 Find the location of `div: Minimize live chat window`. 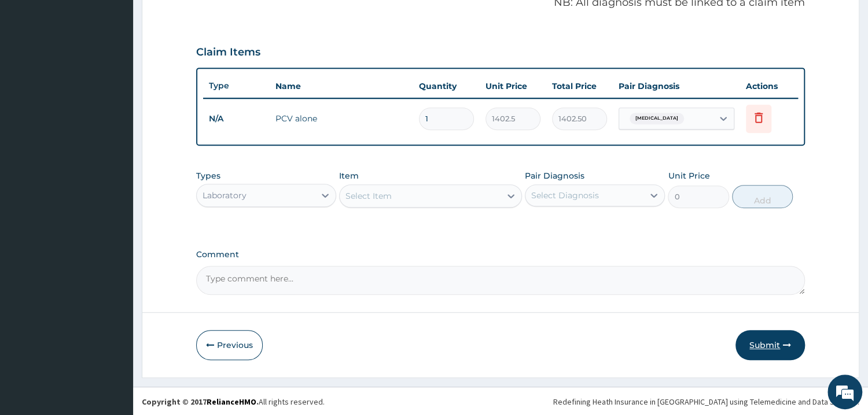

div: Minimize live chat window is located at coordinates (204, 20).